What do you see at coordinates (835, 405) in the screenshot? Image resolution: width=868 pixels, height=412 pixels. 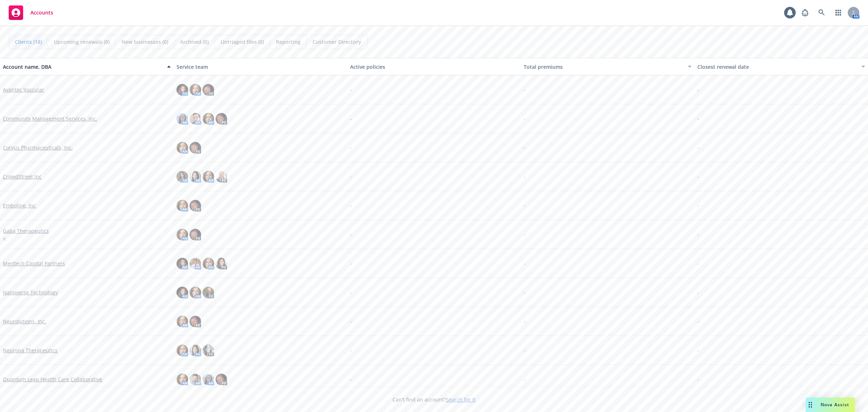 I see `span: Nova Assist` at bounding box center [835, 405].